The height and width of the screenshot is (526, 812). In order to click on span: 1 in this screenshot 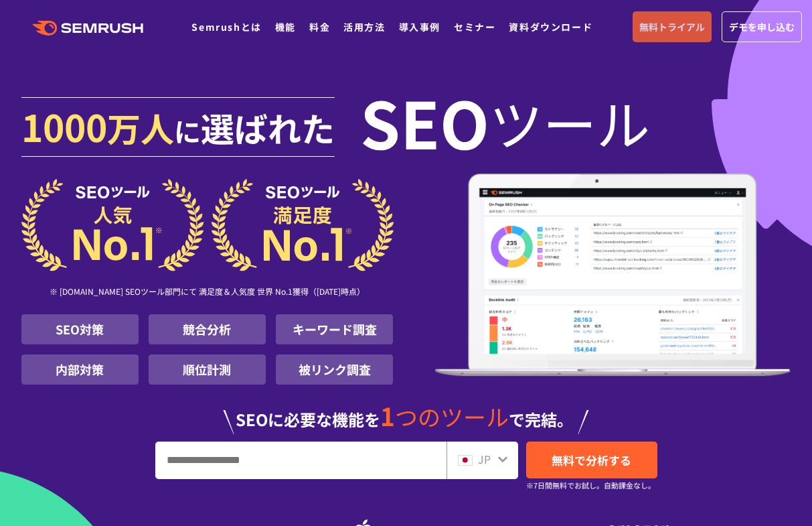, I will do `click(387, 415)`.